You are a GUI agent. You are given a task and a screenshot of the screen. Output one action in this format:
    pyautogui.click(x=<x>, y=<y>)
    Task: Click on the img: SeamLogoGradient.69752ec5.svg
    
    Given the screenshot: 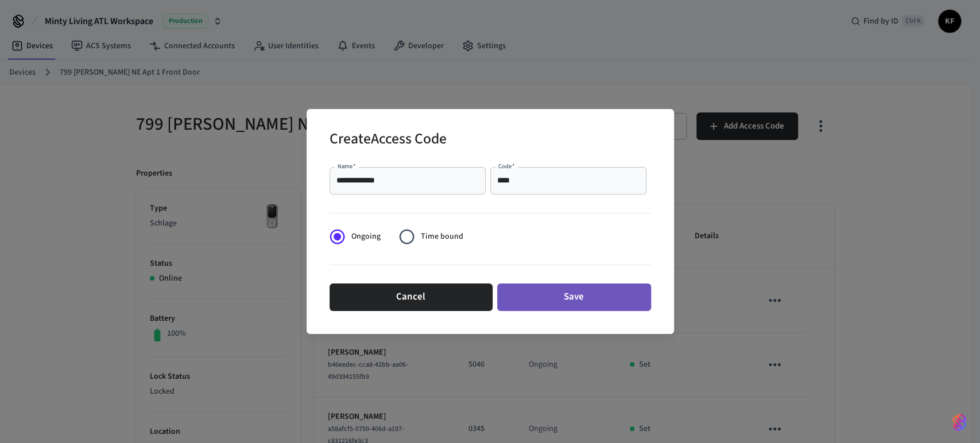 What is the action you would take?
    pyautogui.click(x=959, y=423)
    